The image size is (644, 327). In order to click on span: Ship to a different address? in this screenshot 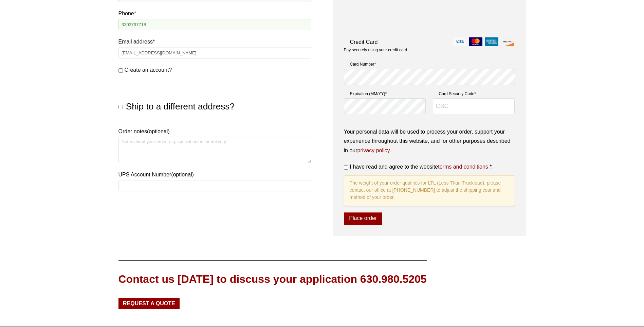, I will do `click(180, 106)`.